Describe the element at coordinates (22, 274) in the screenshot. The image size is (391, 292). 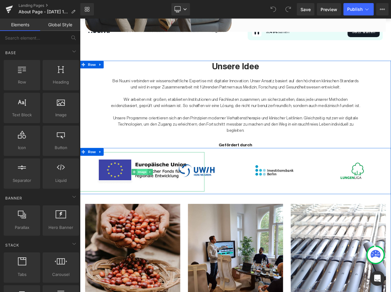
I see `span: Tabs` at that location.